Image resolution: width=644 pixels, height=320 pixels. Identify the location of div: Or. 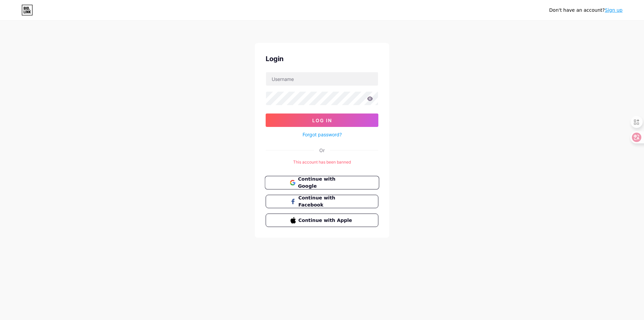
(322, 150).